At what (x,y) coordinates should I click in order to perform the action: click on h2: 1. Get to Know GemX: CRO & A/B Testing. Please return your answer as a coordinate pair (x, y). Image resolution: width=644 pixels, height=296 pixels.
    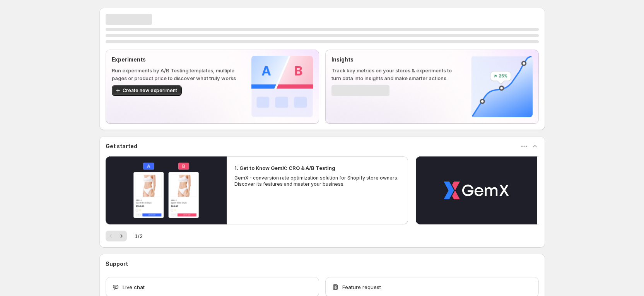
    Looking at the image, I should click on (284, 168).